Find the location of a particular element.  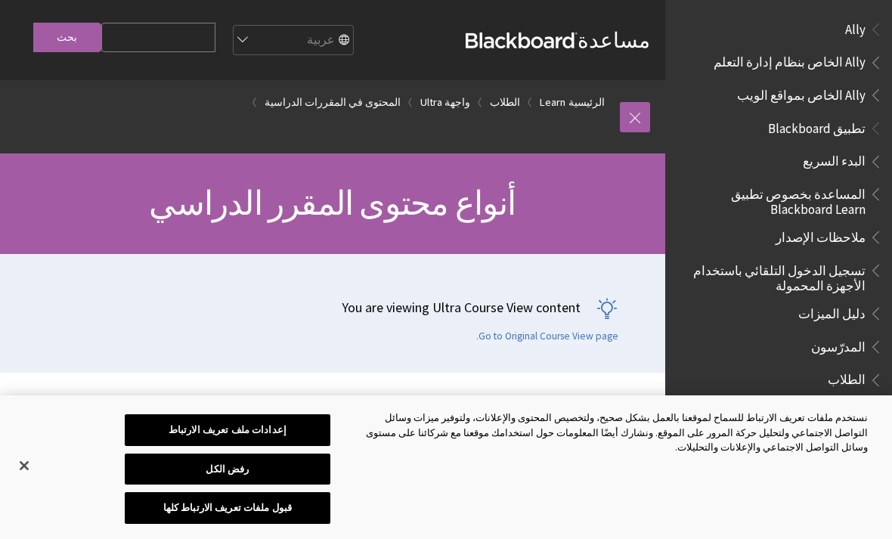

span: المدرّسون is located at coordinates (838, 344).